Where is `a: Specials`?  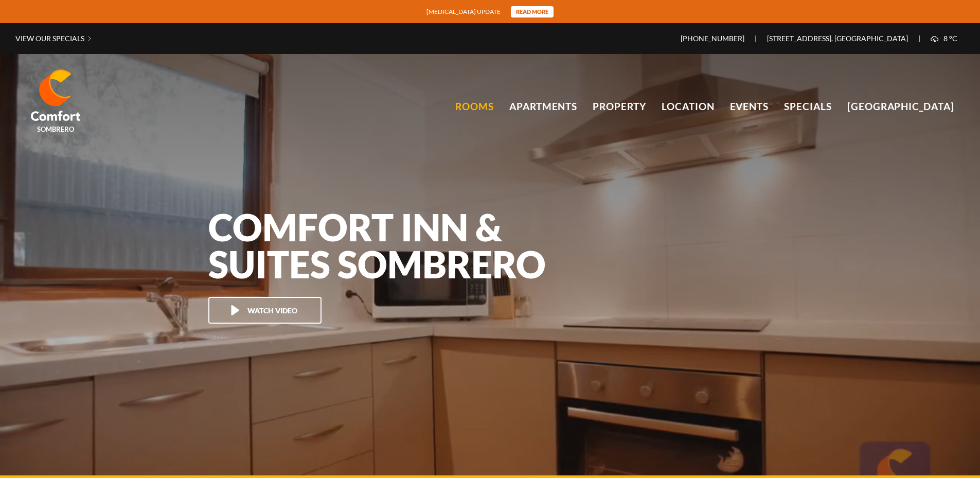
a: Specials is located at coordinates (807, 106).